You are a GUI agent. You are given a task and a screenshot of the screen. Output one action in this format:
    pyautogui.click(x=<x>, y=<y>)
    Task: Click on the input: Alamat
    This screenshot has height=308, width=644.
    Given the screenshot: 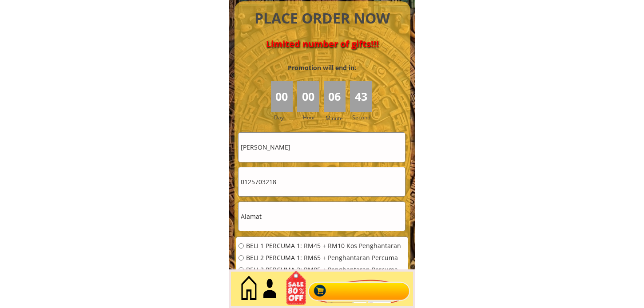 What is the action you would take?
    pyautogui.click(x=321, y=216)
    